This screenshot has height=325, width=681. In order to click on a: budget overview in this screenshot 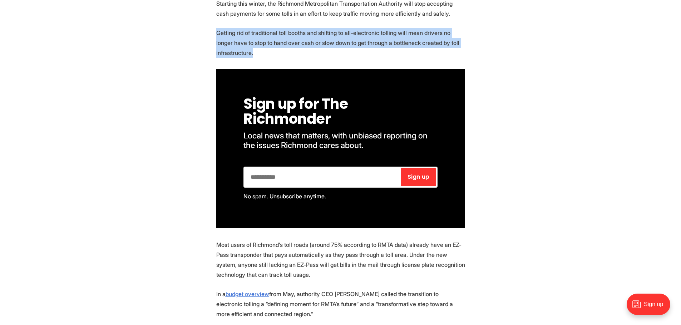, I will do `click(247, 294)`.